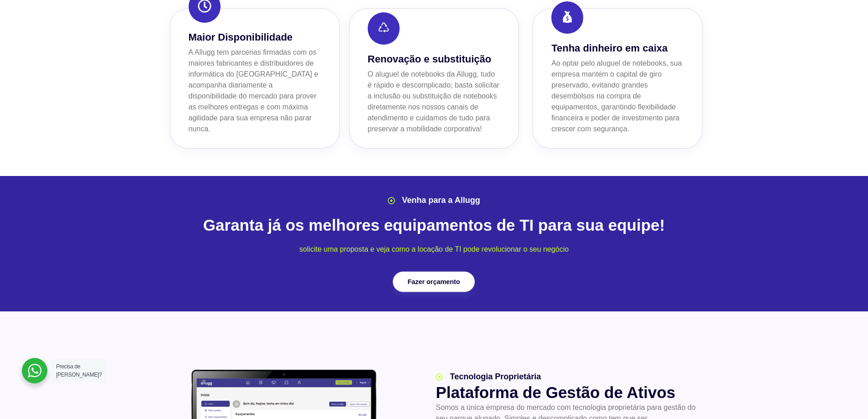 This screenshot has width=868, height=419. What do you see at coordinates (617, 48) in the screenshot?
I see `h3: Tenha dinheiro em caixa` at bounding box center [617, 48].